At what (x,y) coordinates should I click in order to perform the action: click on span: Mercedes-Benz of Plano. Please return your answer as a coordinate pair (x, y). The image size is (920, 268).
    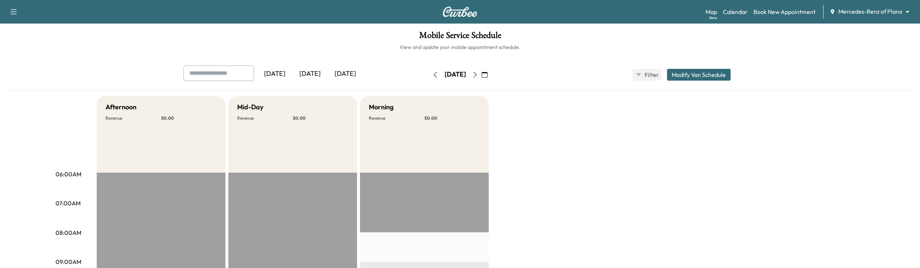
    Looking at the image, I should click on (870, 11).